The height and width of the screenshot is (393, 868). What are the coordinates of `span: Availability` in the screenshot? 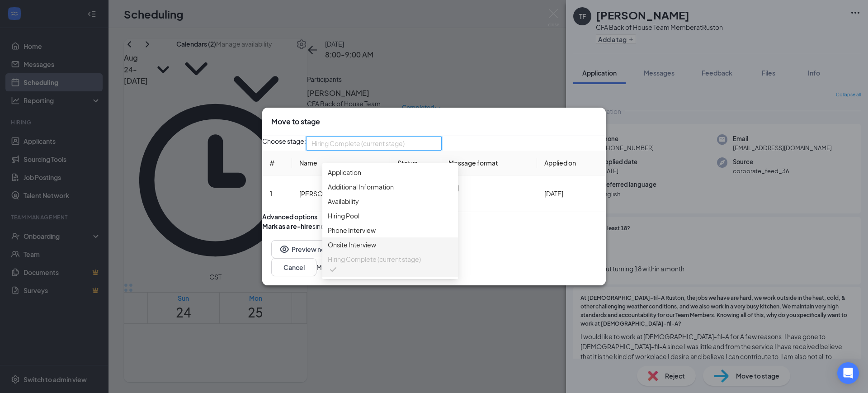 It's located at (343, 201).